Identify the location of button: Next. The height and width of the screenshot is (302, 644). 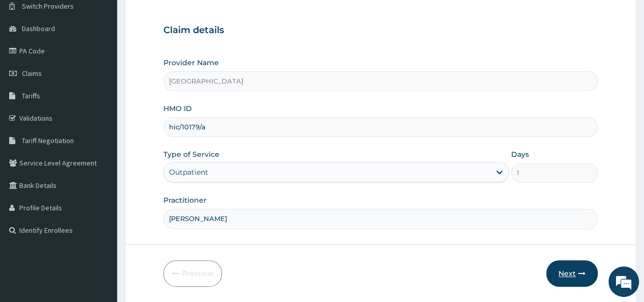
(572, 273).